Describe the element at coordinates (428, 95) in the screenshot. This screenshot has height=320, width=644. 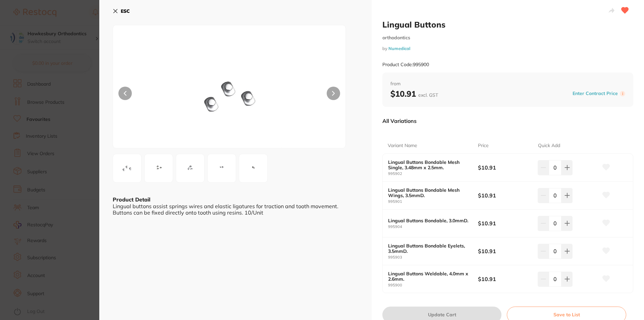
I see `span: excl. GST` at that location.